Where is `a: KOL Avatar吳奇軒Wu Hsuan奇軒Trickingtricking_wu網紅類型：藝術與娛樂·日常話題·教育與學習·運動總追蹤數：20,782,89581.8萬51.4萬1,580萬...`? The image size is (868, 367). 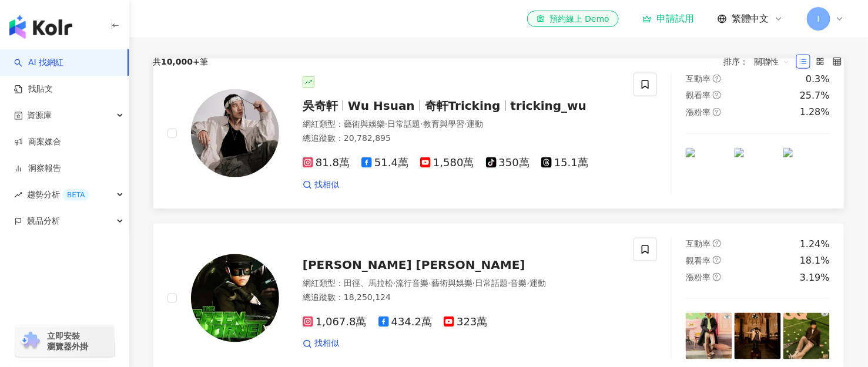 a: KOL Avatar吳奇軒Wu Hsuan奇軒Trickingtricking_wu網紅類型：藝術與娛樂·日常話題·教育與學習·運動總追蹤數：20,782,89581.8萬51.4萬1,580萬... is located at coordinates (498, 133).